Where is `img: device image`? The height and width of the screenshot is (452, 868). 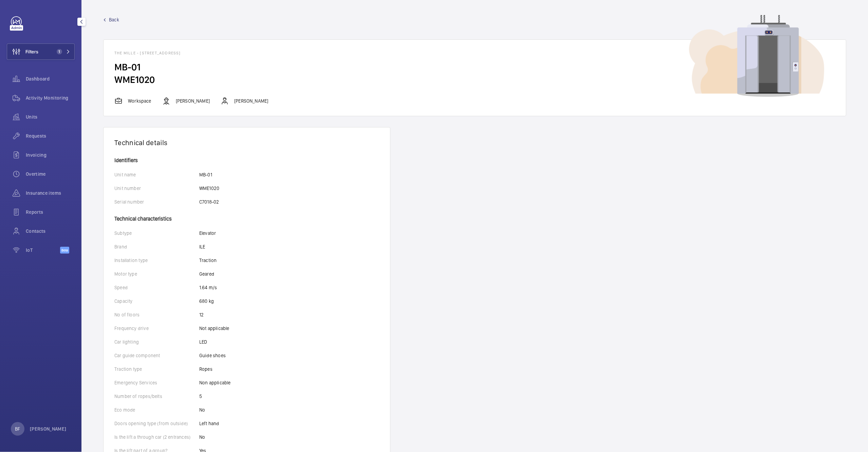
img: device image is located at coordinates (757, 56).